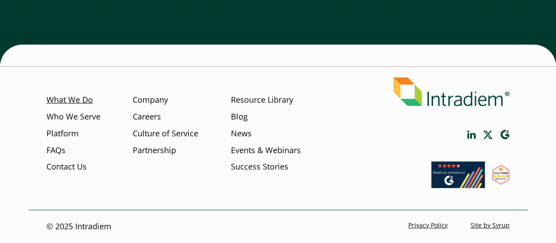  Describe the element at coordinates (265, 150) in the screenshot. I see `a: Events & Webinars` at that location.